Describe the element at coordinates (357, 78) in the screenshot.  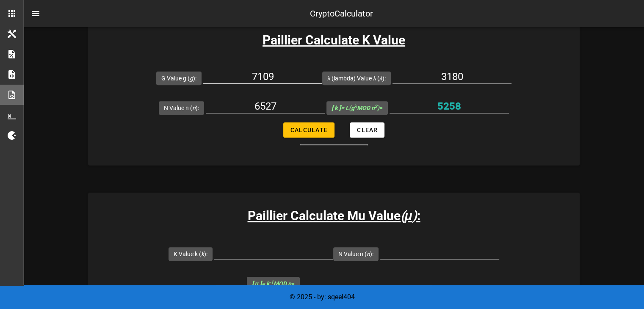
I see `label: λ (lambda) Value λ ( ):` at that location.